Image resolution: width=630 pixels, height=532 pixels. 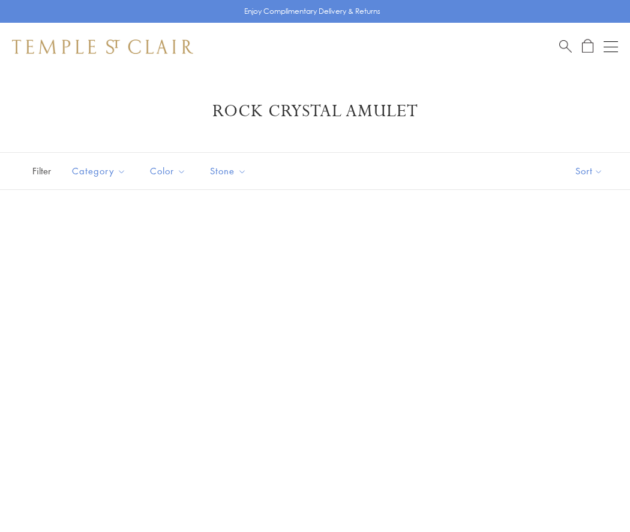 I want to click on a: Search, so click(x=565, y=46).